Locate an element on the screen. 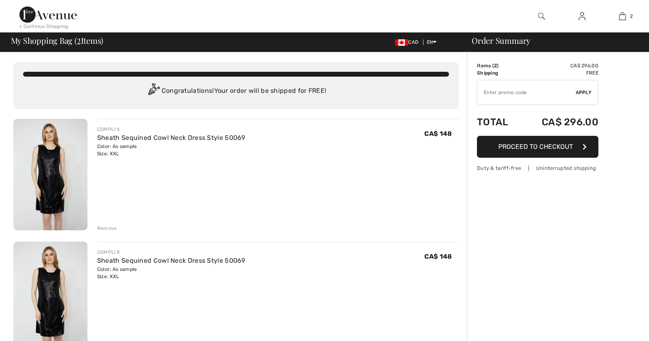 The width and height of the screenshot is (649, 341). div: Duty & tariff-free | Uninterrupted shipping is located at coordinates (538, 168).